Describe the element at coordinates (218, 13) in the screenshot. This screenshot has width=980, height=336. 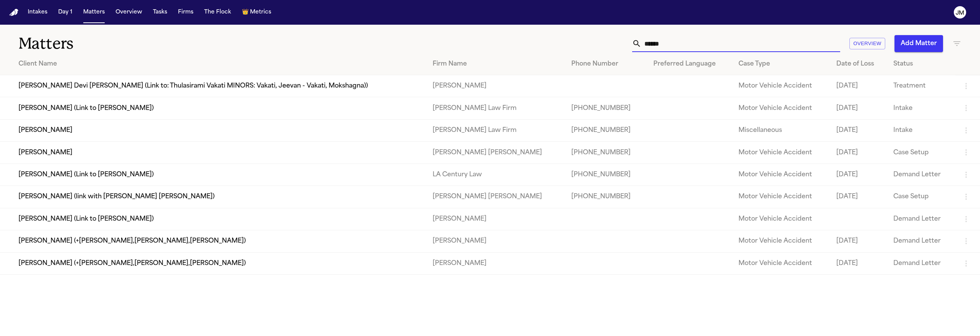
I see `button: The Flock` at that location.